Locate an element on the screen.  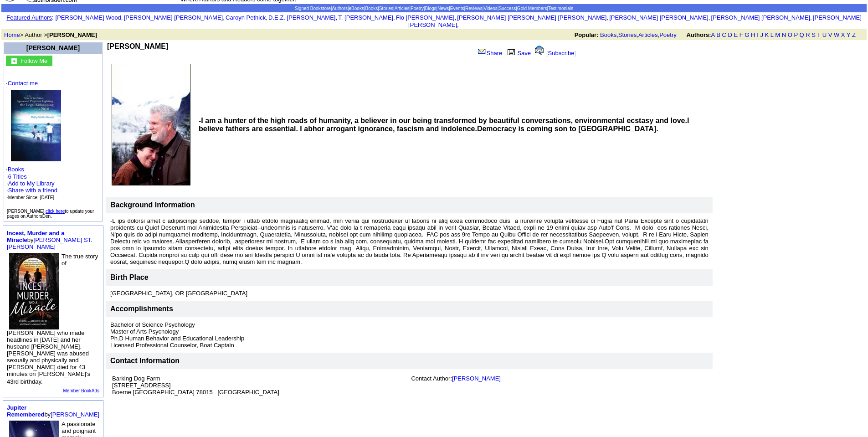
img: 52927.jpg is located at coordinates (36, 126).